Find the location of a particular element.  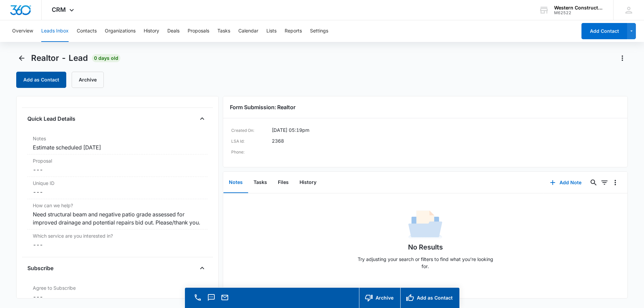

label: How can we help? is located at coordinates (117, 205).